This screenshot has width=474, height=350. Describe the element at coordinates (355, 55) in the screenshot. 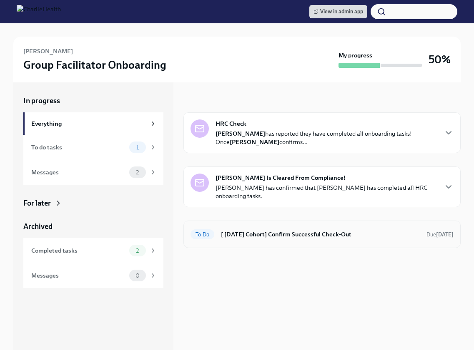

I see `strong: My progress` at that location.